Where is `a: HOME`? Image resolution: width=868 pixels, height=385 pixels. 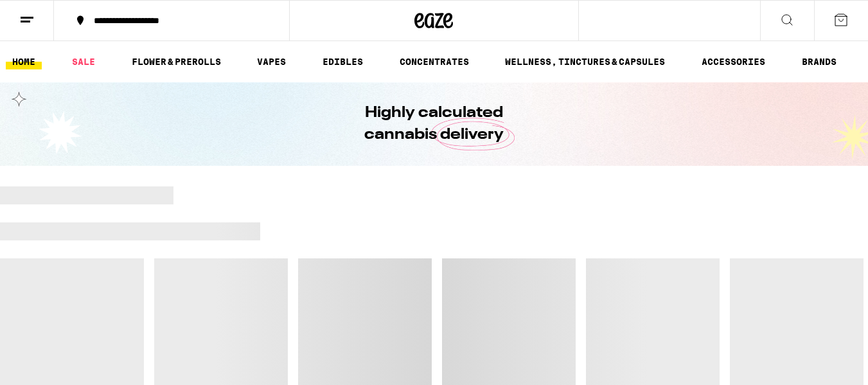 a: HOME is located at coordinates (24, 62).